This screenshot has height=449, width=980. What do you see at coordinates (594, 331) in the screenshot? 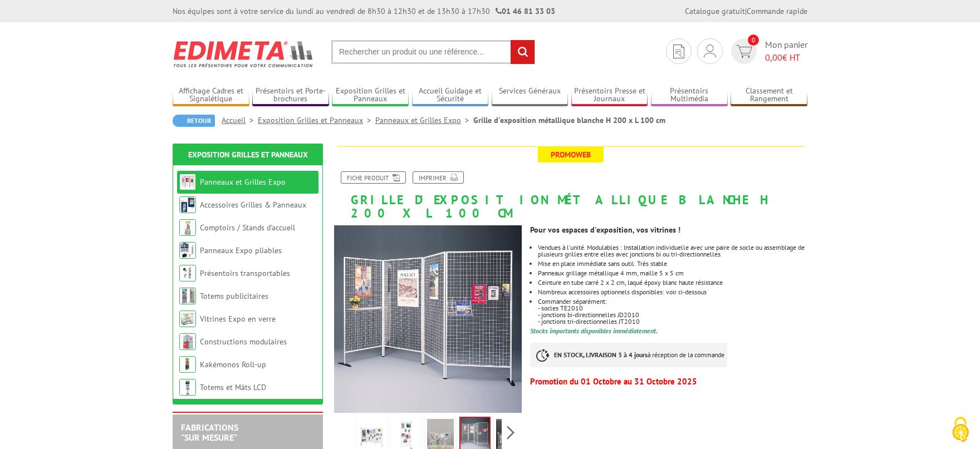
I see `font: Stocks importants disponibles immédiatement.` at bounding box center [594, 331].